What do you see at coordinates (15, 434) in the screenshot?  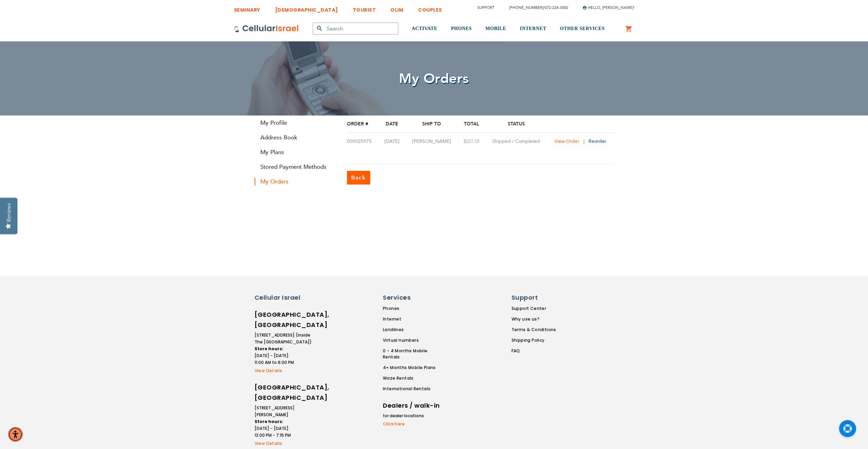 I see `div: Accessibility Menu` at bounding box center [15, 434].